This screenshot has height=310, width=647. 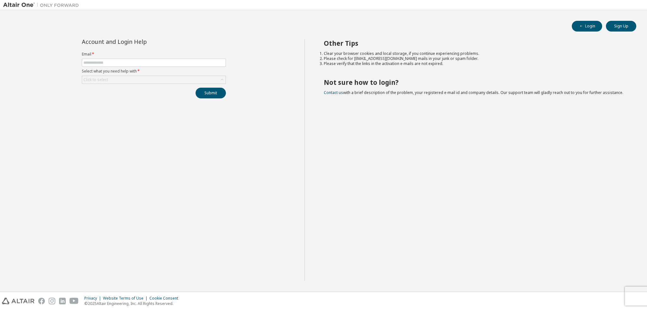 I want to click on button: Submit, so click(x=211, y=93).